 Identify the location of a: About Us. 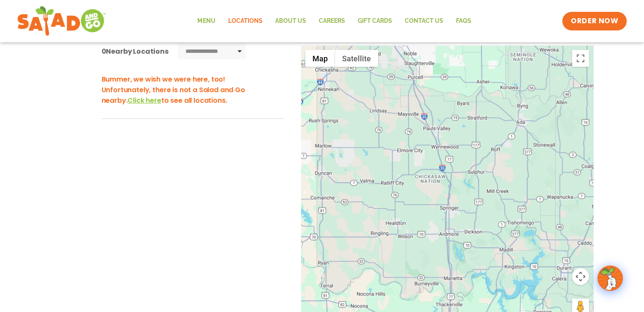
(290, 21).